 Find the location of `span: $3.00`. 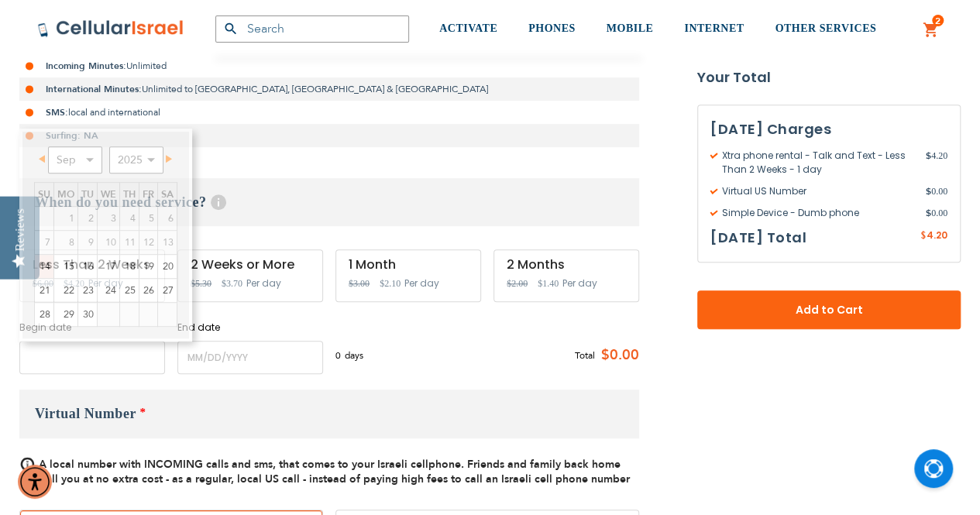

span: $3.00 is located at coordinates (359, 283).